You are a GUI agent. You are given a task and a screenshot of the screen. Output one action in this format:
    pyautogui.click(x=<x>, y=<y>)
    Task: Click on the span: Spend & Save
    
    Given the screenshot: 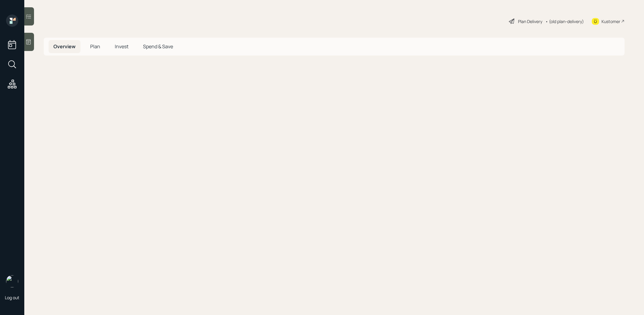 What is the action you would take?
    pyautogui.click(x=158, y=47)
    